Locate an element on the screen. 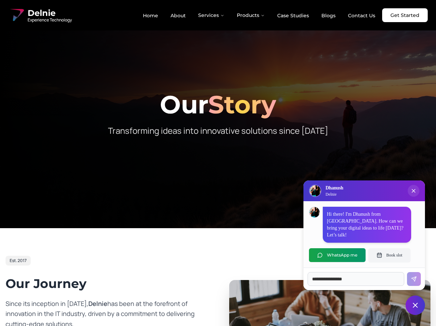  a: Get Started is located at coordinates (405, 15).